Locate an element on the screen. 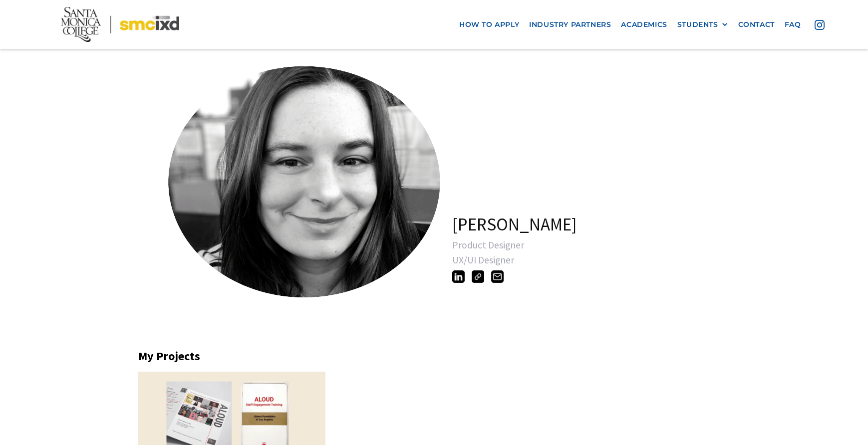 This screenshot has width=868, height=445. a: contact is located at coordinates (757, 24).